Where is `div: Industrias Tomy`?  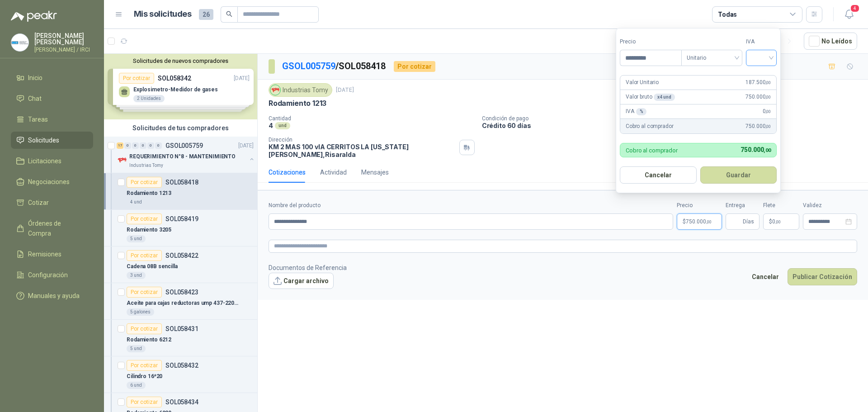 div: Industrias Tomy is located at coordinates (300, 90).